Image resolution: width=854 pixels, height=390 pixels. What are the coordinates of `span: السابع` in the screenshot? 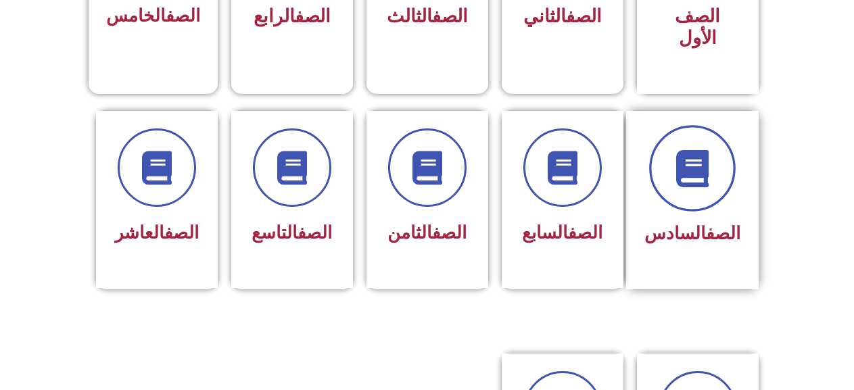 It's located at (562, 233).